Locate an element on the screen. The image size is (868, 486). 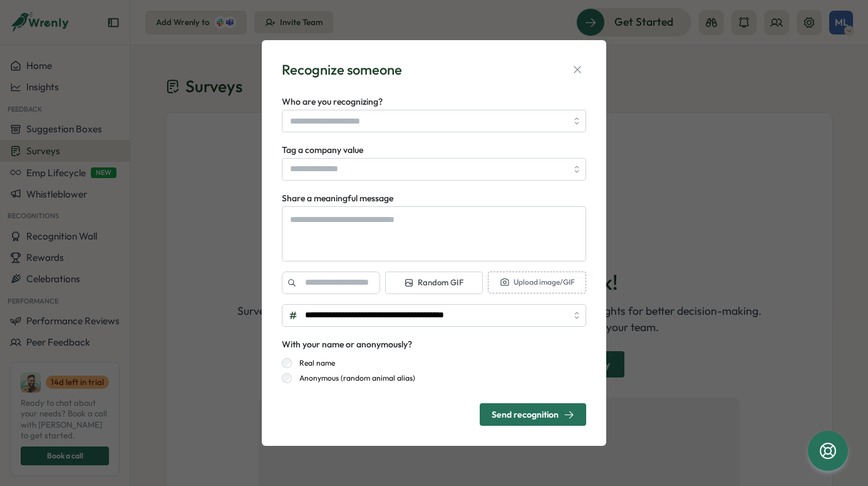
label: Real name is located at coordinates (313, 363).